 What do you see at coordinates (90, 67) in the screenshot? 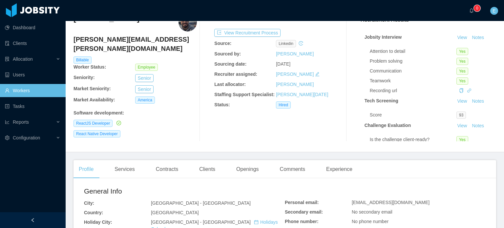
I see `b: Worker Status:` at bounding box center [90, 67].